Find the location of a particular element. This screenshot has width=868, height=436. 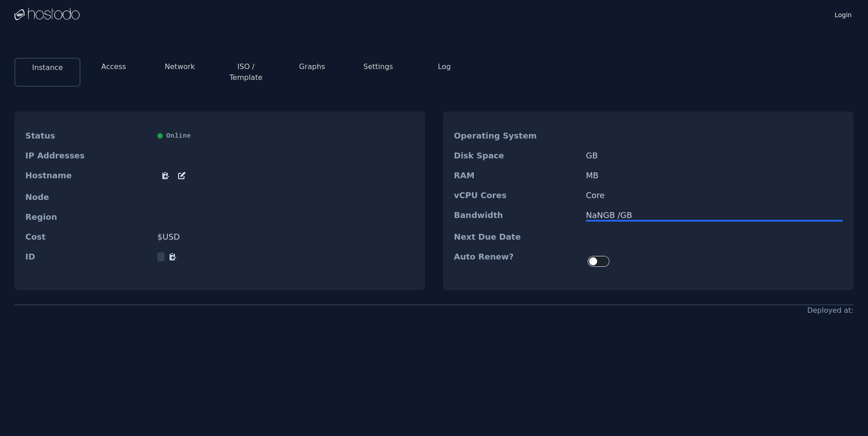

dt: IP Addresses is located at coordinates (88, 156).